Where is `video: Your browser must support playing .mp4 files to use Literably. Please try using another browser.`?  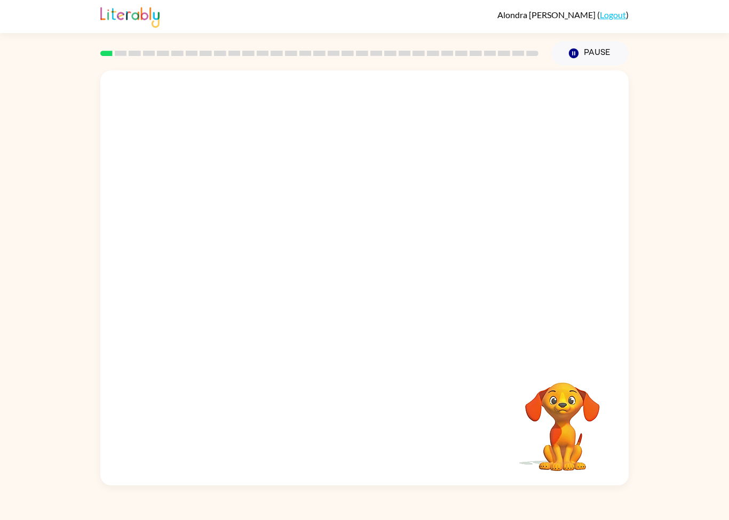 video: Your browser must support playing .mp4 files to use Literably. Please try using another browser. is located at coordinates (563, 419).